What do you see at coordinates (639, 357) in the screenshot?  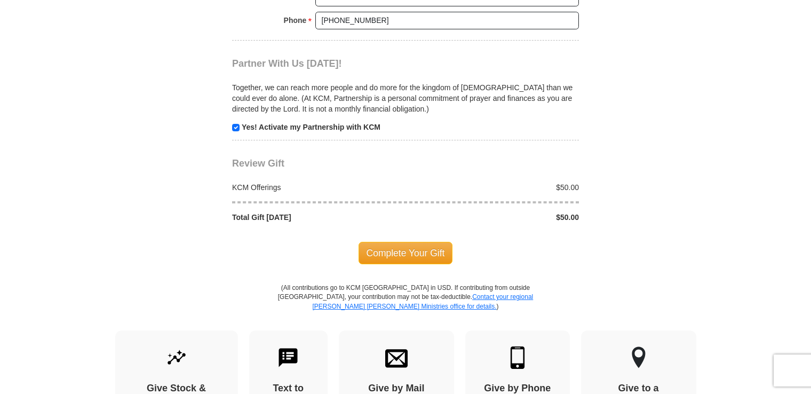 I see `img: other-region` at bounding box center [639, 357].